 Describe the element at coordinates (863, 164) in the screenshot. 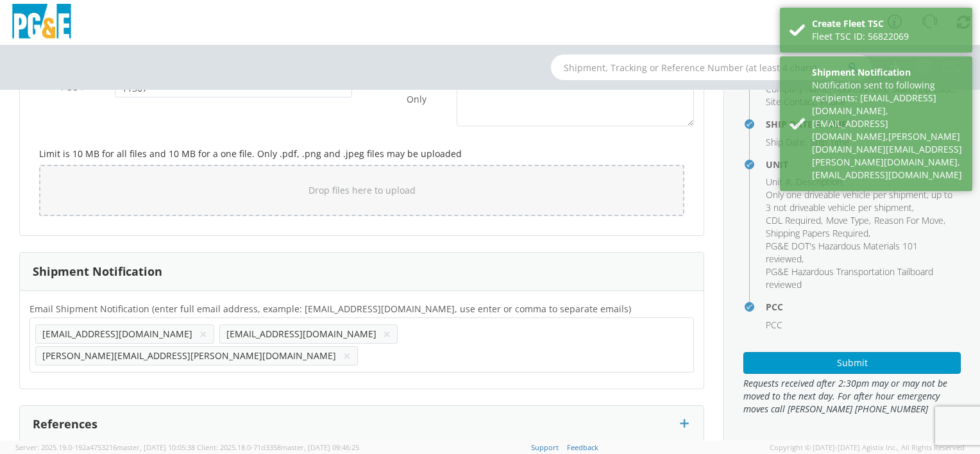

I see `h4: Unit` at that location.